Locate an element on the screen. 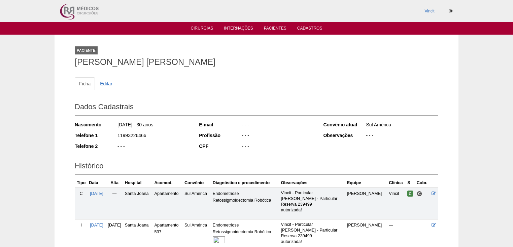  span: Confirmada is located at coordinates (410, 194).